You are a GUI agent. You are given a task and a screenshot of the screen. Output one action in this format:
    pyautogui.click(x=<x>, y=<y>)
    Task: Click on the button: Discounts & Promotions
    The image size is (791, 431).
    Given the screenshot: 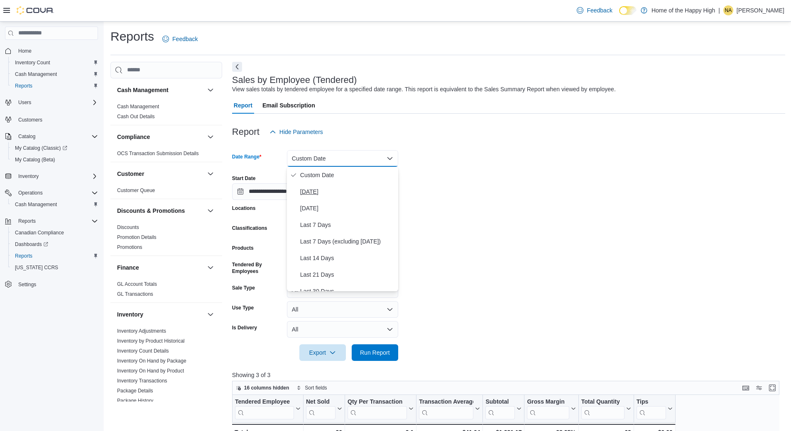 What is the action you would take?
    pyautogui.click(x=160, y=211)
    